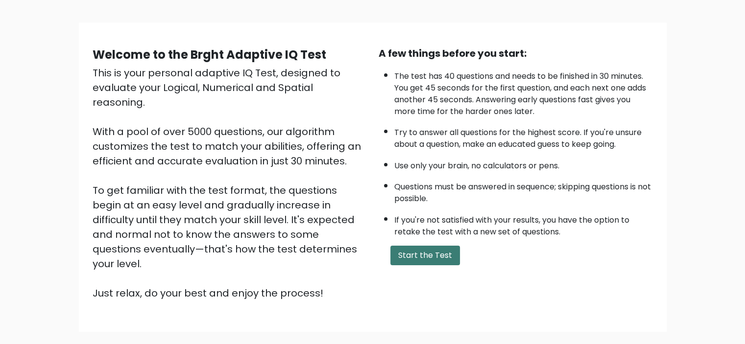  What do you see at coordinates (523, 136) in the screenshot?
I see `li: Try to answer all questions for the highest score. If you're unsure about a question, make an edu...` at bounding box center [523, 136].